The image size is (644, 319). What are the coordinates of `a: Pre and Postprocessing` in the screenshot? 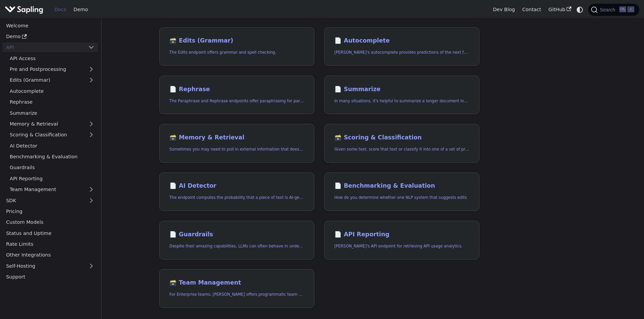 It's located at (52, 69).